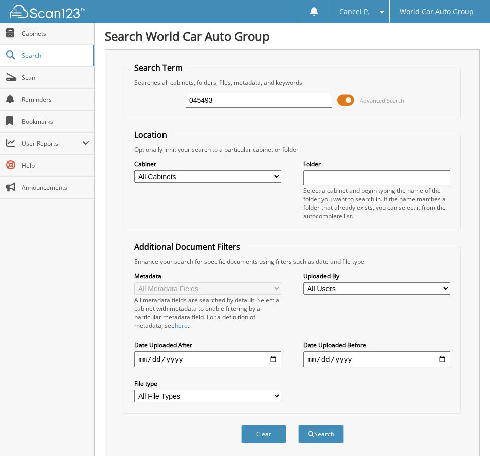 This screenshot has height=456, width=490. What do you see at coordinates (377, 360) in the screenshot?
I see `input: end` at bounding box center [377, 360].